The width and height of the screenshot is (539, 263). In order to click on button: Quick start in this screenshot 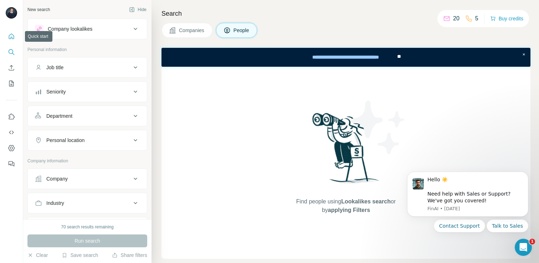, I will do `click(11, 36)`.